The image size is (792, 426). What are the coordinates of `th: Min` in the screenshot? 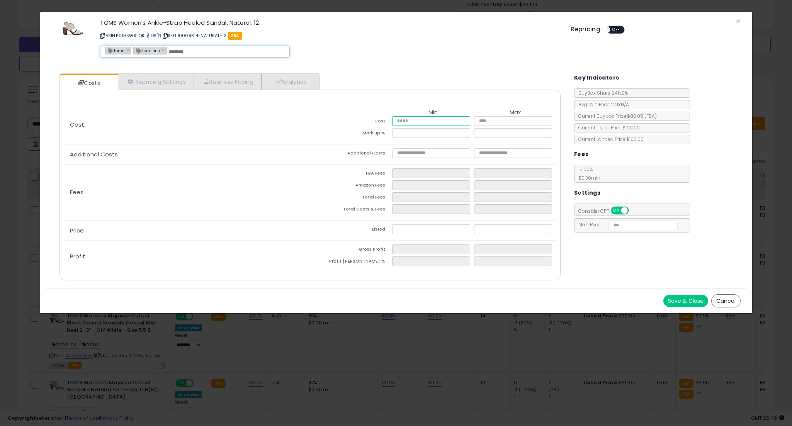 It's located at (433, 113).